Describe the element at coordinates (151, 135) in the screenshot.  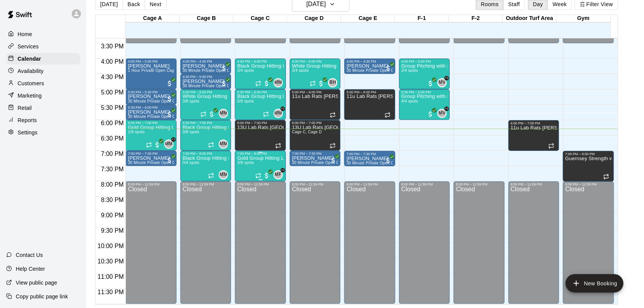
I see `div: 6:00 PM – 7:00 PM: Gold Group Hitting Lesson (13 years old and up)` at that location.